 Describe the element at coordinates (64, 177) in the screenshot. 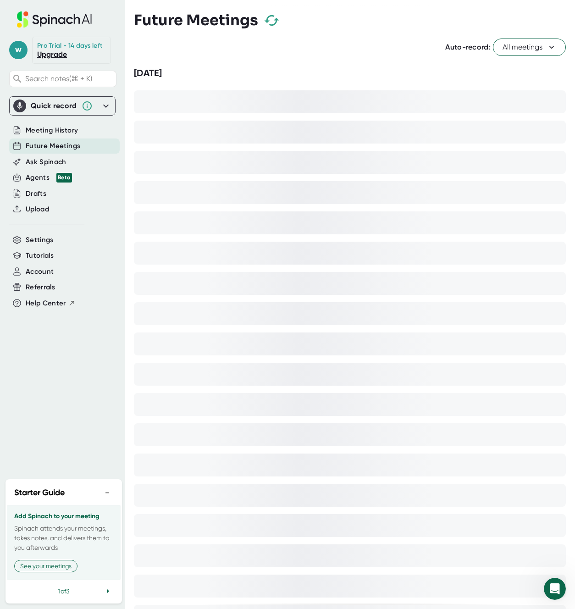

I see `div: Beta` at that location.